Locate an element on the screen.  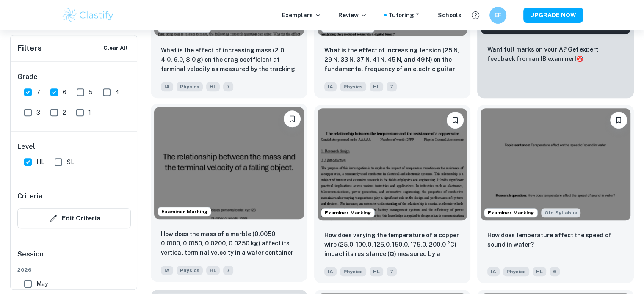
h6: Session is located at coordinates (74, 257).